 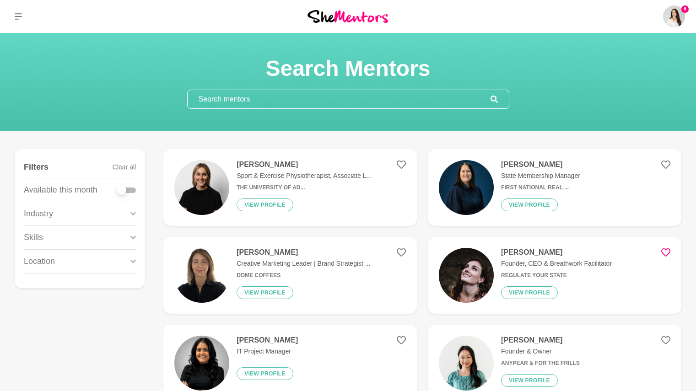 What do you see at coordinates (38, 214) in the screenshot?
I see `p: Industry` at bounding box center [38, 214].